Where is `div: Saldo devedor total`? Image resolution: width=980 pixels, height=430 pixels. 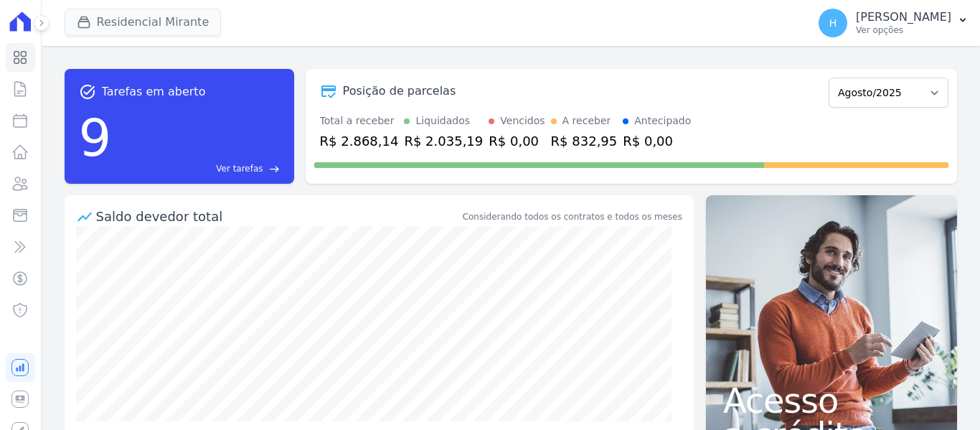
div: Saldo devedor total is located at coordinates (278, 216).